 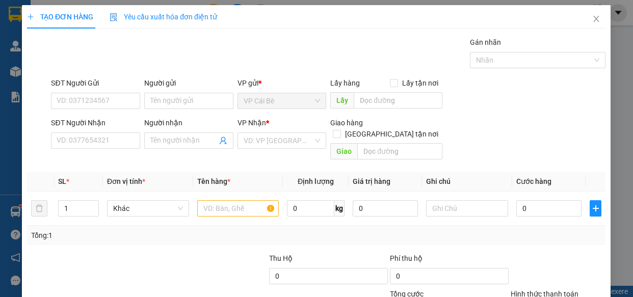 What do you see at coordinates (96, 123) in the screenshot?
I see `div: SĐT Người Nhận` at bounding box center [96, 123].